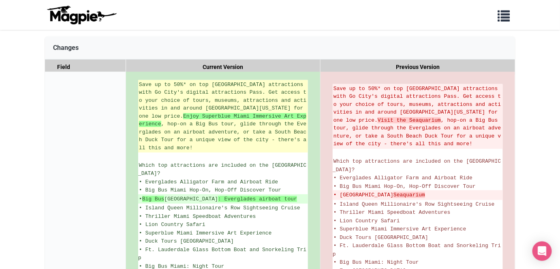  I want to click on div: Open Intercom Messenger, so click(542, 251).